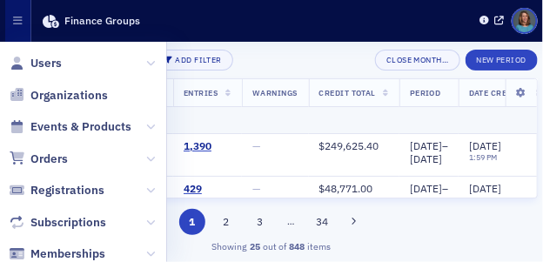  I want to click on time: 1:59 PM, so click(483, 157).